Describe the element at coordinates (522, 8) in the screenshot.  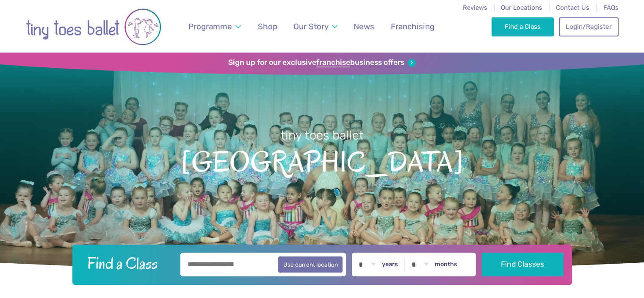
I see `span: Our Locations` at that location.